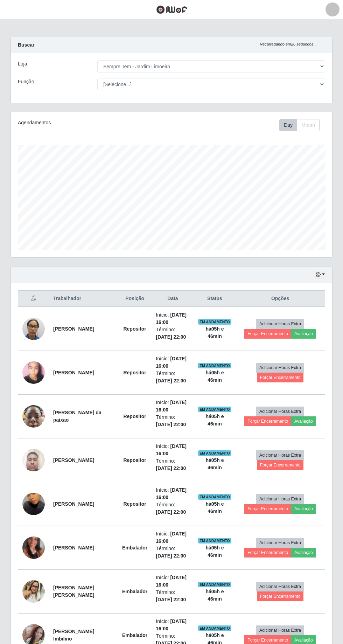 This screenshot has width=343, height=644. Describe the element at coordinates (299, 125) in the screenshot. I see `div: First group` at that location.